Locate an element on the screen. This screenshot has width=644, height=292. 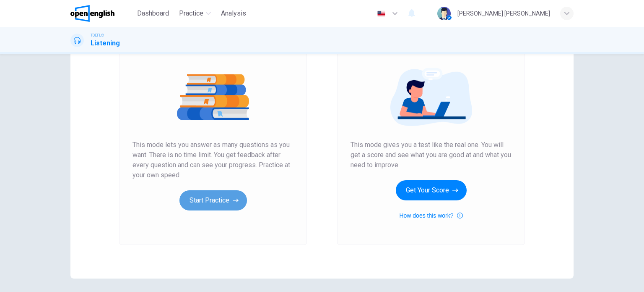
span: TOEFL® is located at coordinates (97, 35).